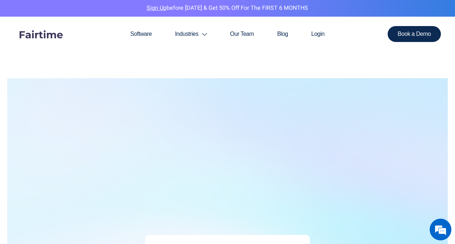 The image size is (455, 244). I want to click on a: Book a Demo, so click(415, 34).